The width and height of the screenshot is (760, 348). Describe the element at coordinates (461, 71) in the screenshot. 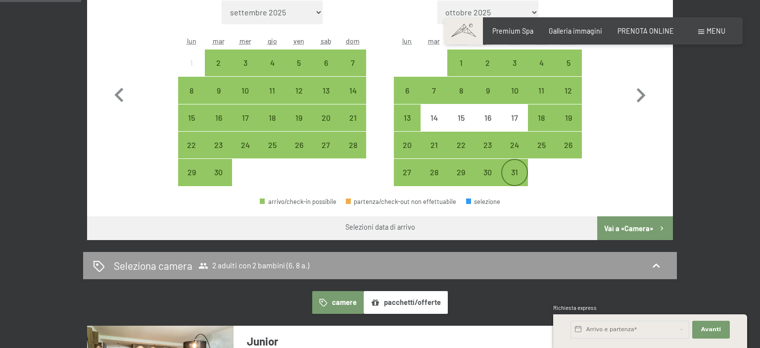

I see `div: 1` at that location.